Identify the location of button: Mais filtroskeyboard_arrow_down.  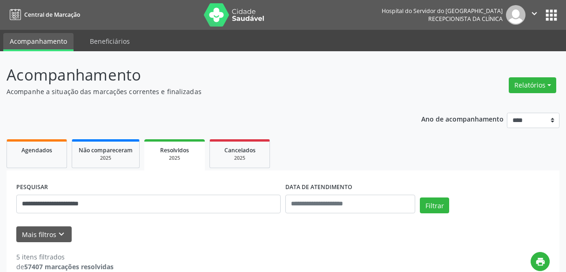
(44, 234).